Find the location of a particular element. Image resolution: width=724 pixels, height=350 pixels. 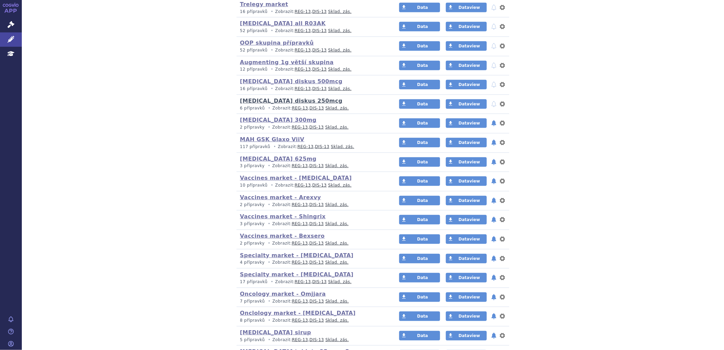

span: 3 přípravky is located at coordinates (252, 224).